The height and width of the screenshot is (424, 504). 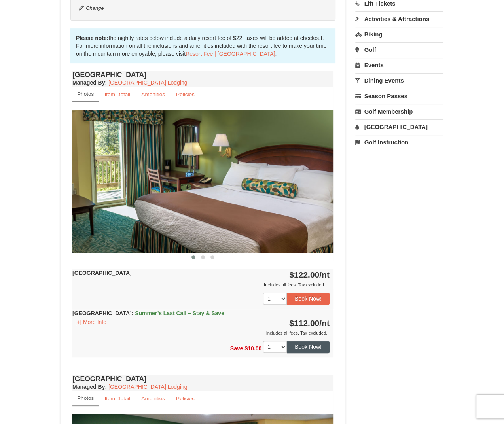 I want to click on a: Season Passes, so click(x=399, y=96).